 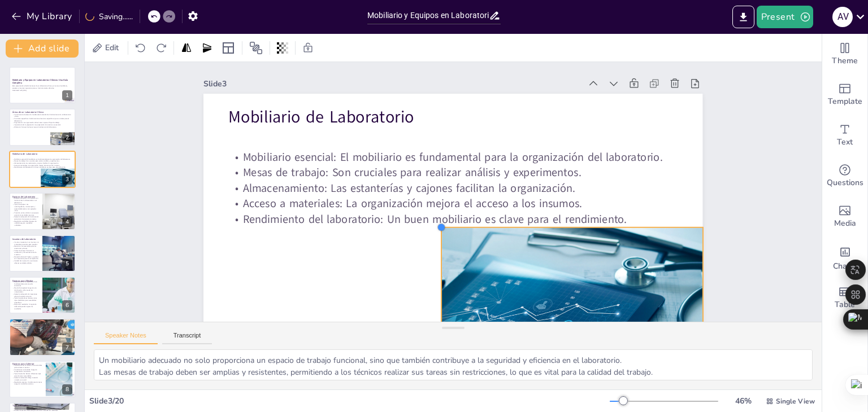 What do you see at coordinates (42, 127) in the screenshot?
I see `p: Eficiencia: Conocer las áreas mejora la eficiencia del laboratorio.` at bounding box center [42, 127].